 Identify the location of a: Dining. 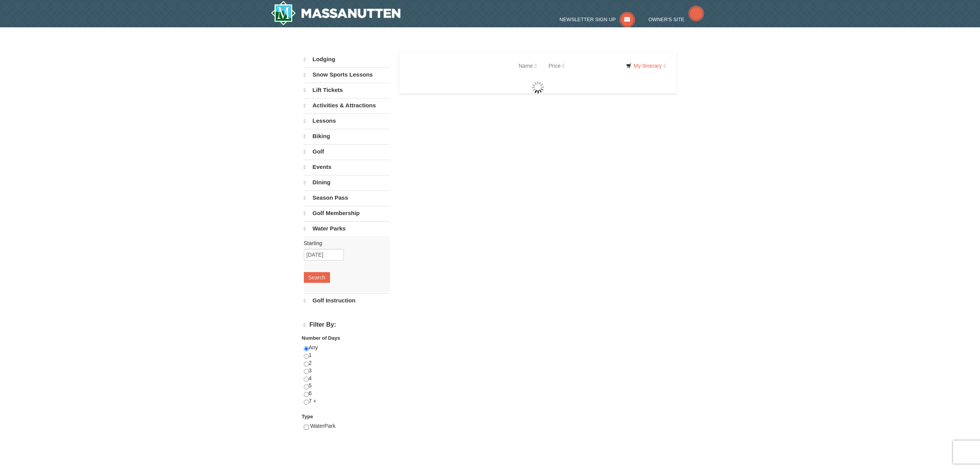
(347, 182).